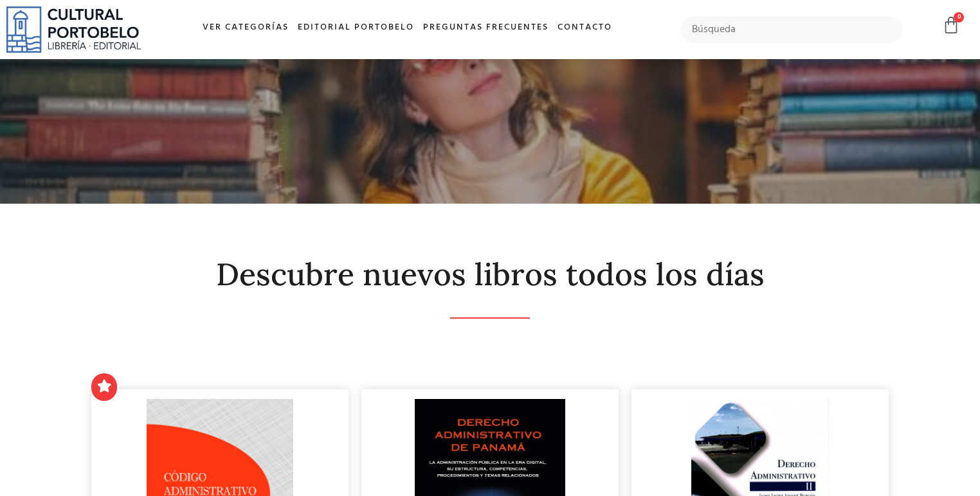 The height and width of the screenshot is (496, 980). What do you see at coordinates (490, 274) in the screenshot?
I see `h2: Descubre nuevos libros todos los días` at bounding box center [490, 274].